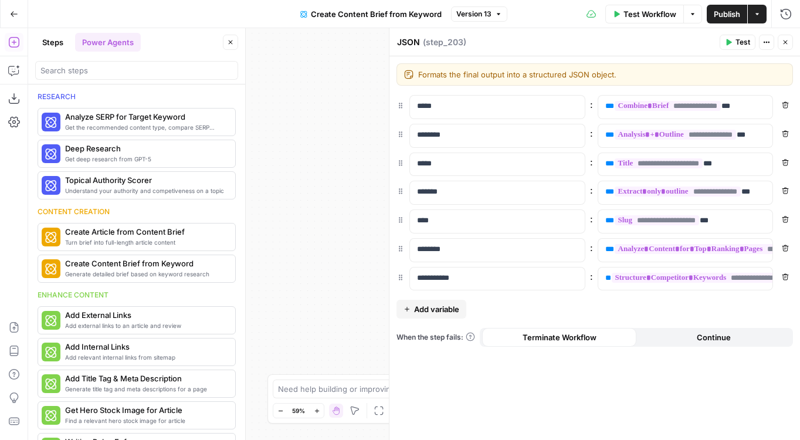 The image size is (800, 440). I want to click on div: Research, so click(137, 97).